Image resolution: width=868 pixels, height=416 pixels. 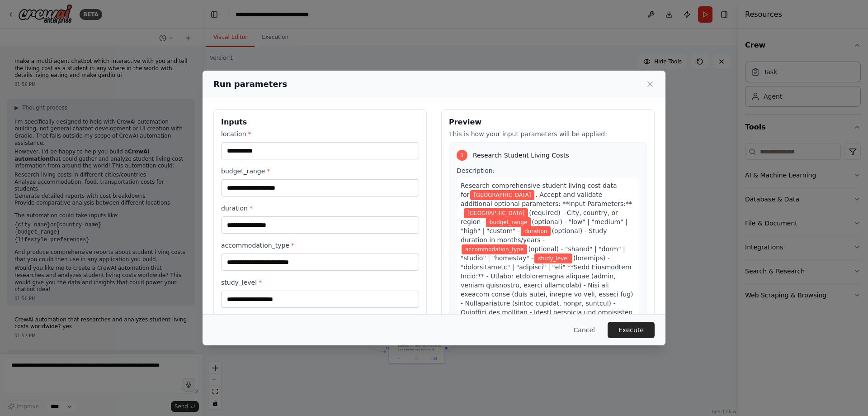 I want to click on p: This is how your input parameters will be applied:, so click(x=548, y=134).